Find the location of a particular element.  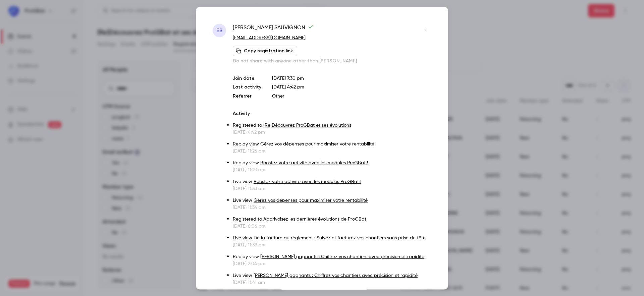

p: Join date is located at coordinates (247, 78).